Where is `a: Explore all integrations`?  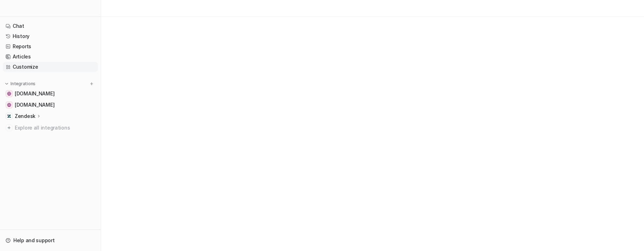
a: Explore all integrations is located at coordinates (50, 128).